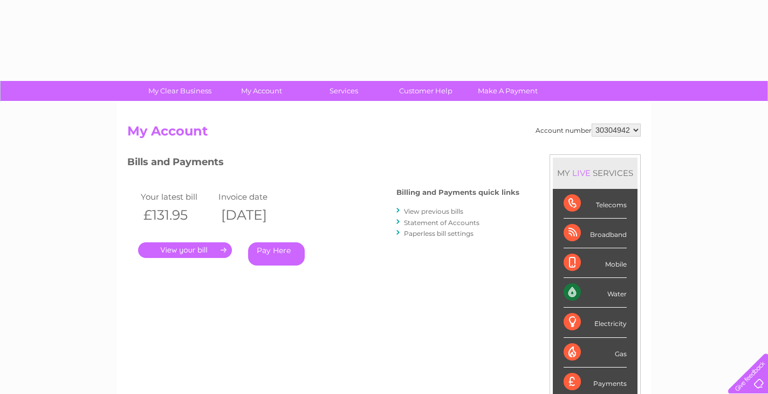  I want to click on a: My Account, so click(262, 91).